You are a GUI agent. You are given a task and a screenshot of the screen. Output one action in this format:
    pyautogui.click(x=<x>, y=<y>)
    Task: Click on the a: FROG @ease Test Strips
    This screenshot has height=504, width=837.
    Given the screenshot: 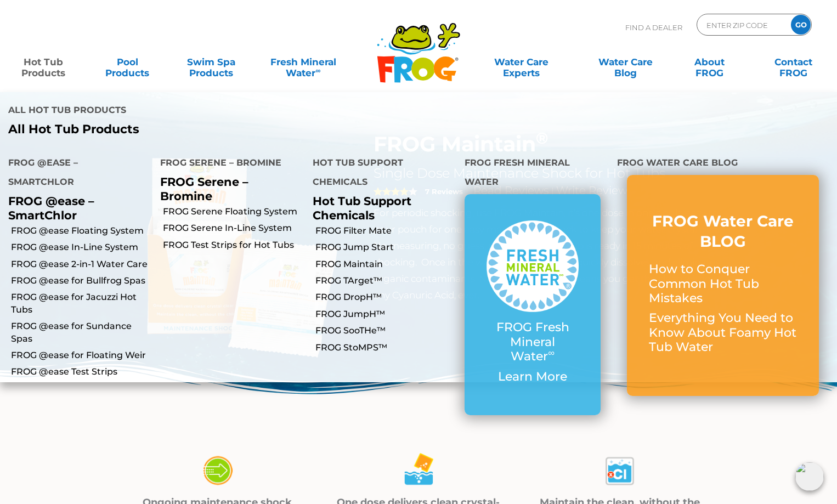 What is the action you would take?
    pyautogui.click(x=81, y=372)
    